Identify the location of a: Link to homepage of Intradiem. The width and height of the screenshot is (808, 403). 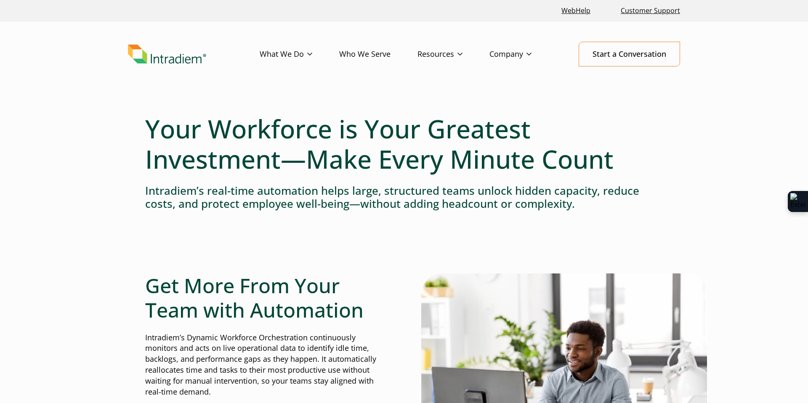
(194, 54).